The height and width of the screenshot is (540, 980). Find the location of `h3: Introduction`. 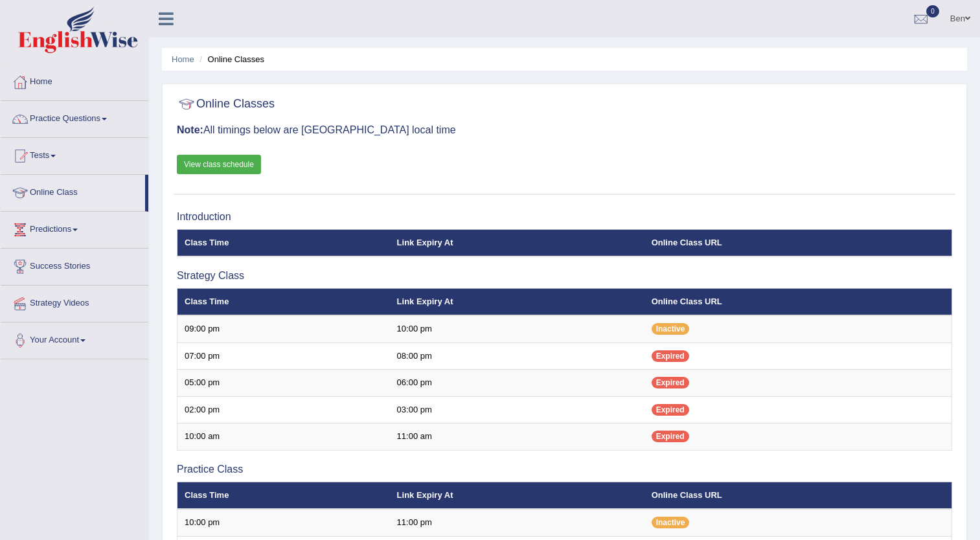

h3: Introduction is located at coordinates (564, 217).